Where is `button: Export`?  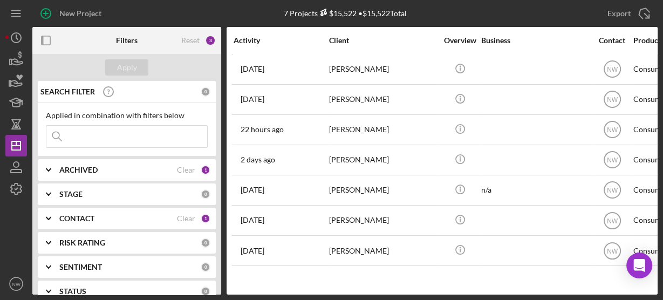 button: Export is located at coordinates (627, 13).